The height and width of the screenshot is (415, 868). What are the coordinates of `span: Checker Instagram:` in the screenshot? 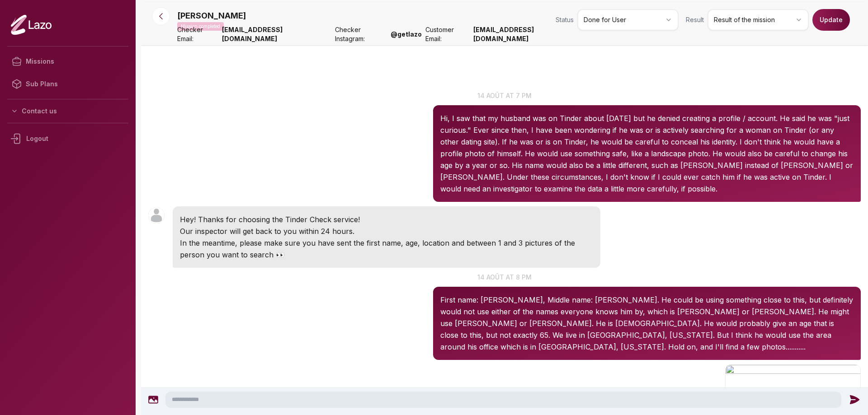 It's located at (361, 35).